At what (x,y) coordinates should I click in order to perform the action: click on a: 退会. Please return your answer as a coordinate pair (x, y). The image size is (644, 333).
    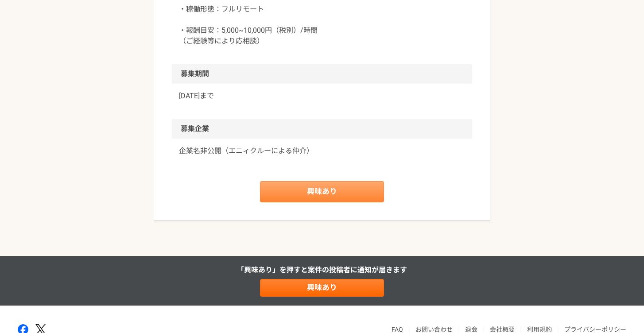
    Looking at the image, I should click on (471, 330).